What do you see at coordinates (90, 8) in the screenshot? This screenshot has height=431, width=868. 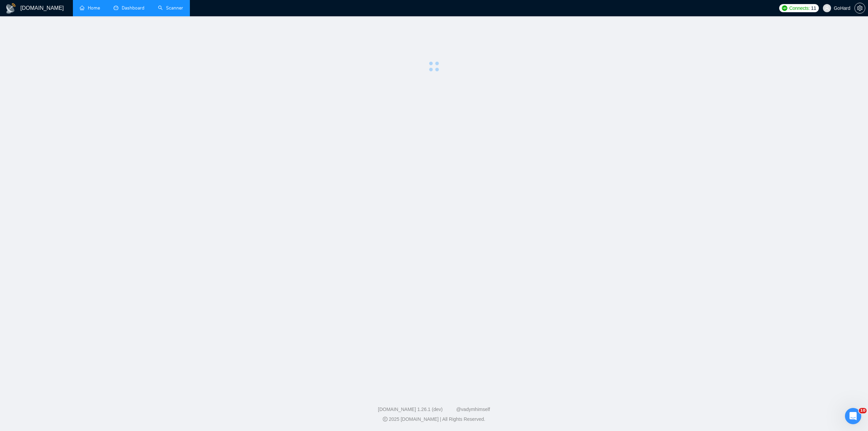 I see `a: homeHome` at bounding box center [90, 8].